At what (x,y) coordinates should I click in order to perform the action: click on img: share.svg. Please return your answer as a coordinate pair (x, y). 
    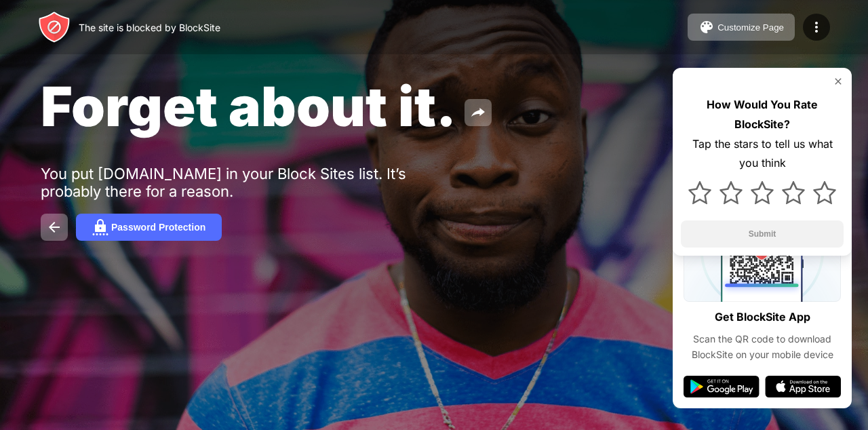
    Looking at the image, I should click on (478, 112).